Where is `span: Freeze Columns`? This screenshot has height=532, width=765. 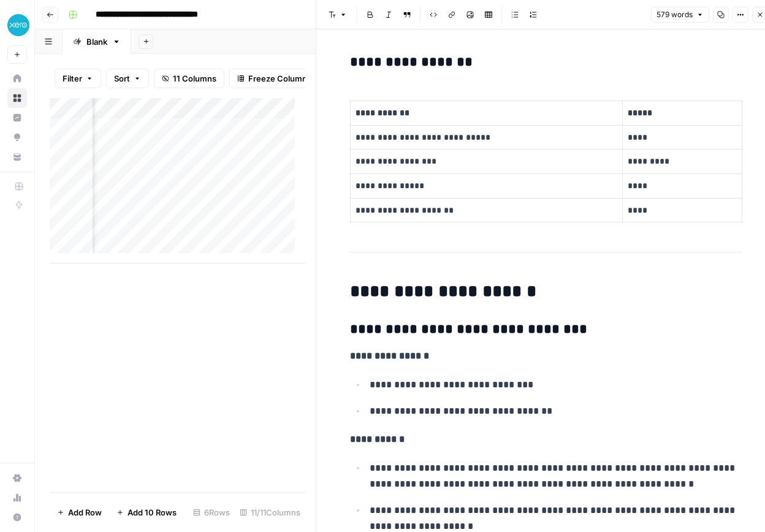
span: Freeze Columns is located at coordinates (279, 79).